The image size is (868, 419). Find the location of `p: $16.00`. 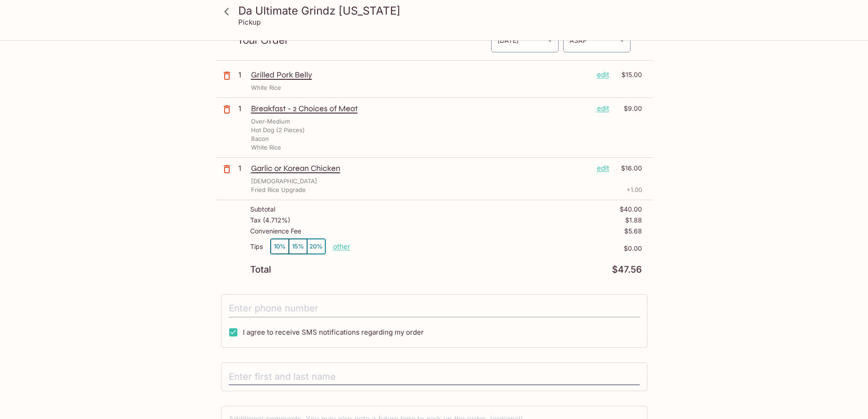

p: $16.00 is located at coordinates (628, 168).